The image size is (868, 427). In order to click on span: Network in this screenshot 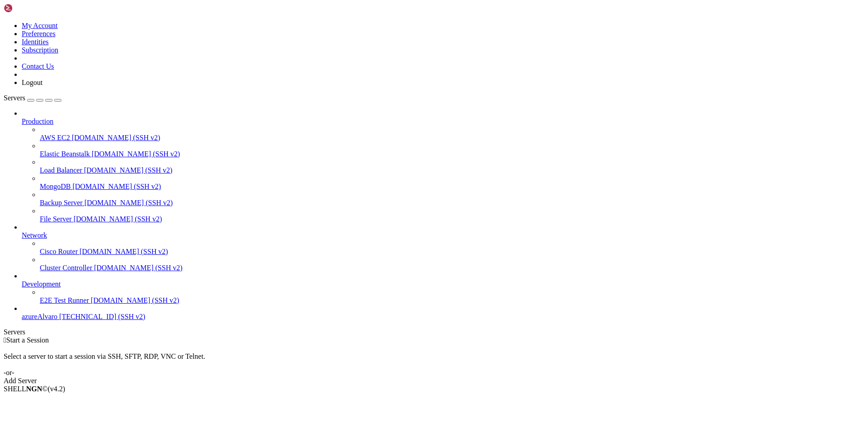, I will do `click(34, 235)`.